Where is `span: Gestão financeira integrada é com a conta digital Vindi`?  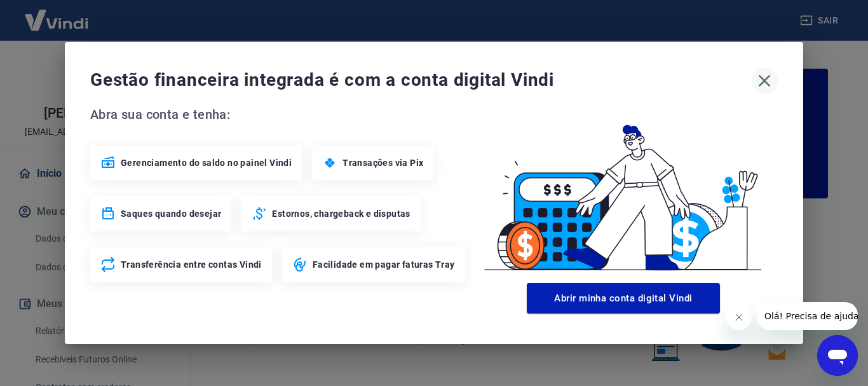 span: Gestão financeira integrada é com a conta digital Vindi is located at coordinates (420, 80).